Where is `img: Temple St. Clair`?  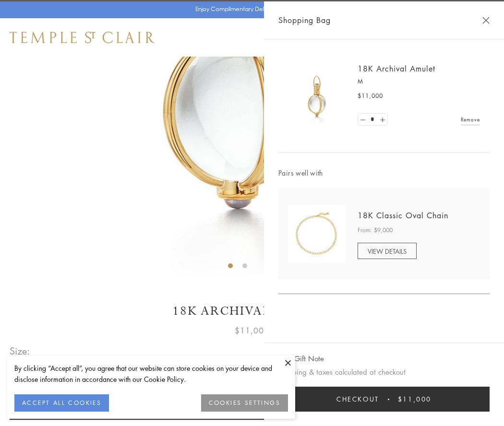 img: Temple St. Clair is located at coordinates (82, 37).